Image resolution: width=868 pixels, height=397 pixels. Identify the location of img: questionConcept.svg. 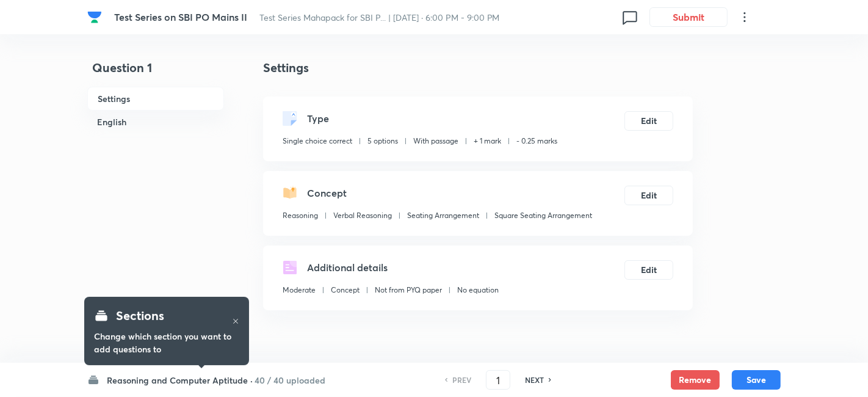
(290, 193).